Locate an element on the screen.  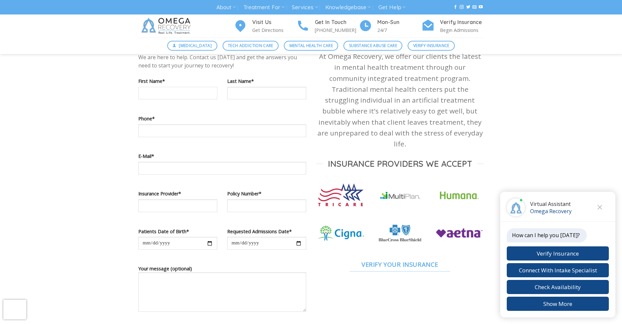
label: Patients Date of Birth* is located at coordinates (178, 231).